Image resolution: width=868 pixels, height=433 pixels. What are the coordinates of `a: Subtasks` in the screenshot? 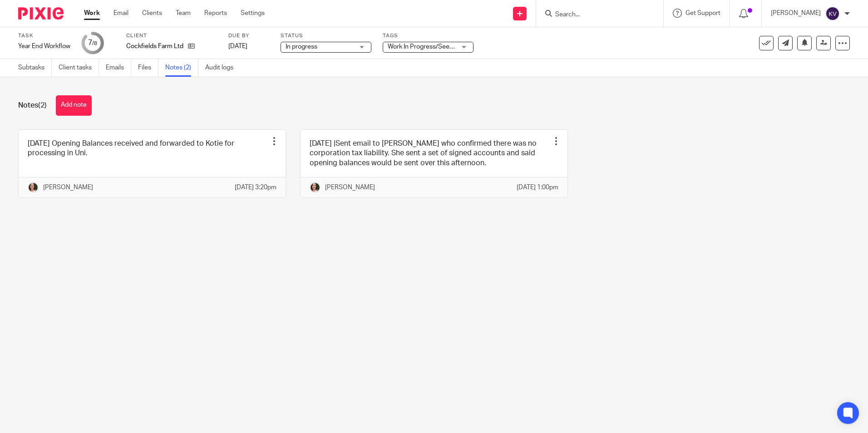 It's located at (35, 68).